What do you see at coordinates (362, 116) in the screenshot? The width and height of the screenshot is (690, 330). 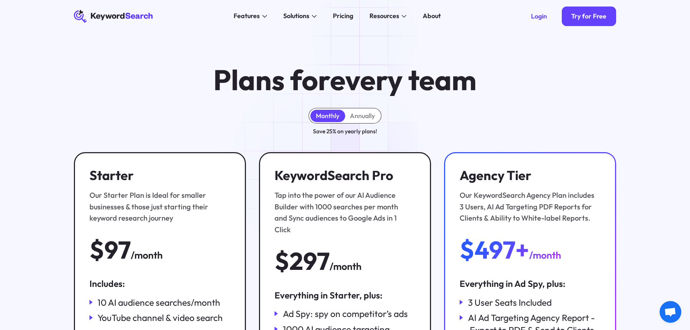 I see `div: Annually` at bounding box center [362, 116].